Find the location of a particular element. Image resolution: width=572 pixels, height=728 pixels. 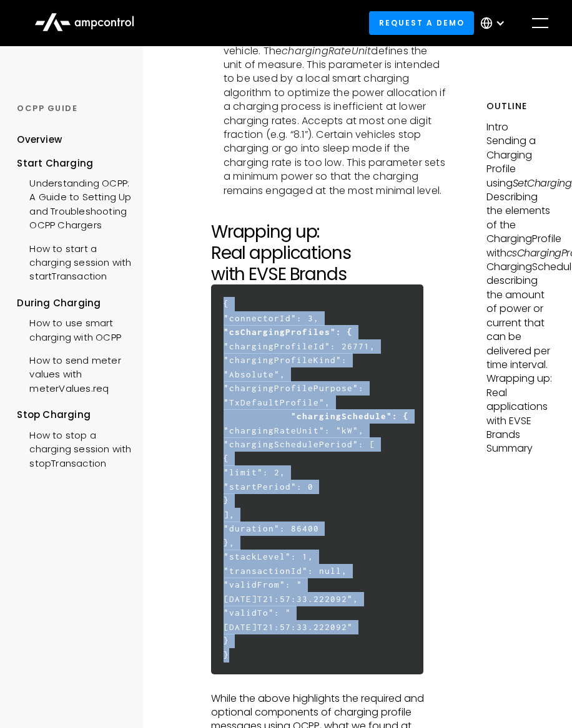

div: During Charging is located at coordinates (74, 303).